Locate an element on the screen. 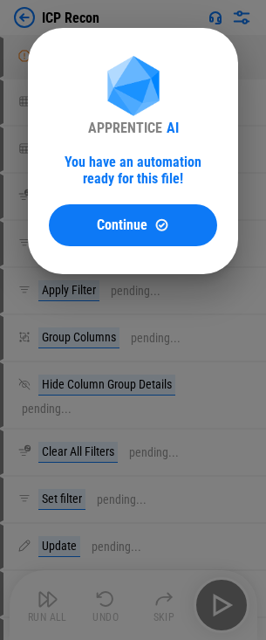 The image size is (266, 640). img: Continue is located at coordinates (162, 224).